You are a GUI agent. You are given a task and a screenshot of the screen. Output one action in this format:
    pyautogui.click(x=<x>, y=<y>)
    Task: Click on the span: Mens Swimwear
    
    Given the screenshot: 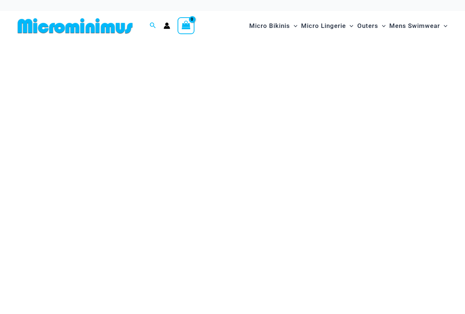 What is the action you would take?
    pyautogui.click(x=415, y=26)
    